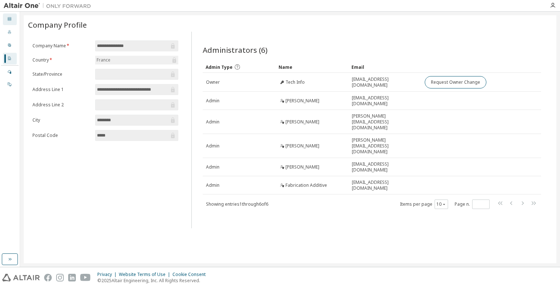  Describe the element at coordinates (424, 204) in the screenshot. I see `span: Items per page` at that location.